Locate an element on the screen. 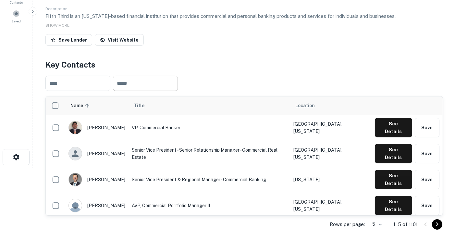 This screenshot has height=240, width=456. button: Go to next page is located at coordinates (438, 224).